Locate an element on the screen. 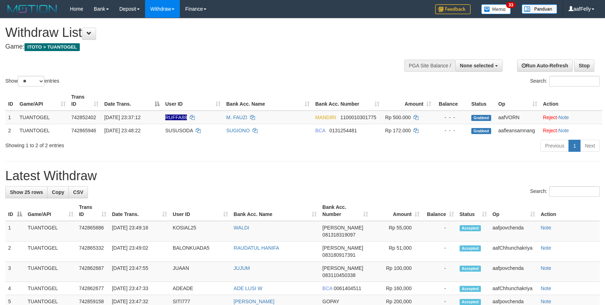 This screenshot has width=605, height=305. td: Rp 51,000 is located at coordinates (397, 252).